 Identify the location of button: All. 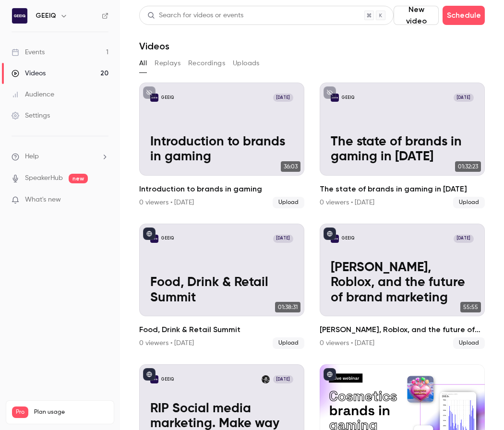
(143, 63).